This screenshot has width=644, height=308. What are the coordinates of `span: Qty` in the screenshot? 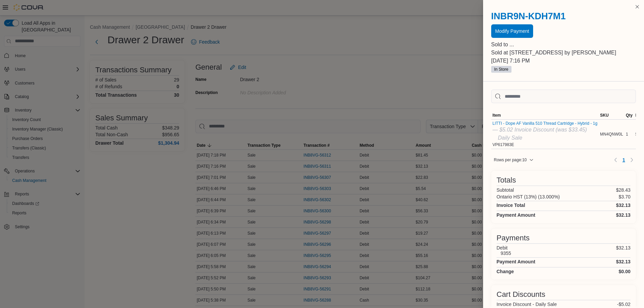 It's located at (629, 115).